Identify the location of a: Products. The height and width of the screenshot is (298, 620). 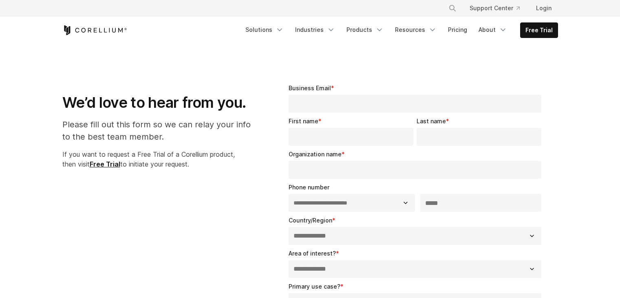
(365, 30).